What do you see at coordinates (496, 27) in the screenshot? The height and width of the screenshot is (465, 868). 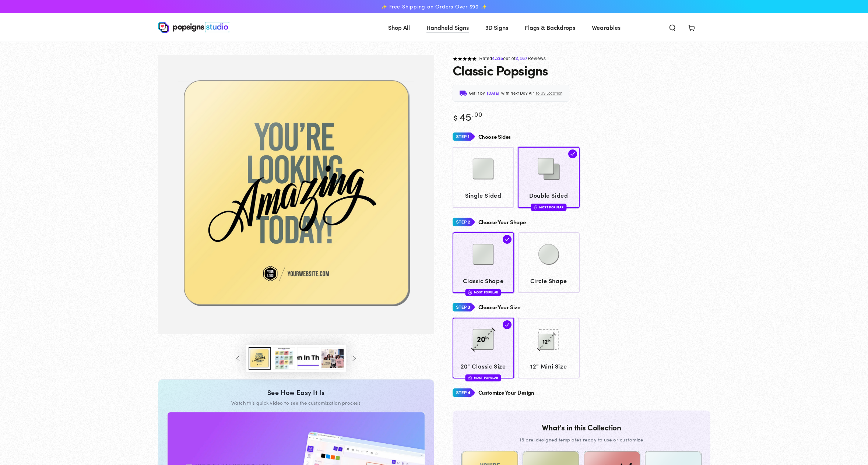 I see `span: 3D Signs` at bounding box center [496, 27].